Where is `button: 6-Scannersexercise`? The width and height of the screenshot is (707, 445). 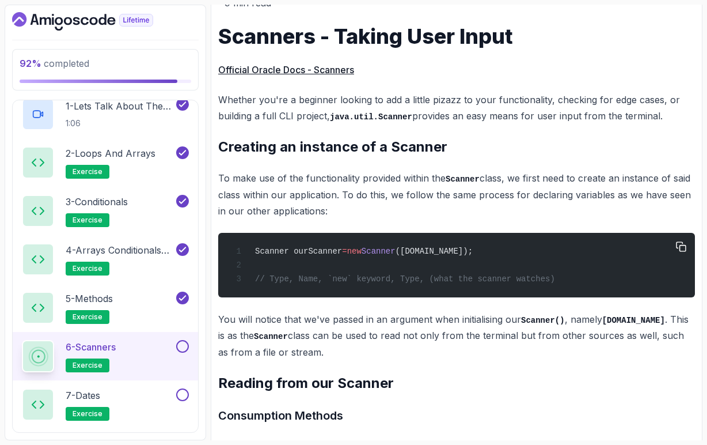 button: 6-Scannersexercise is located at coordinates (105, 356).